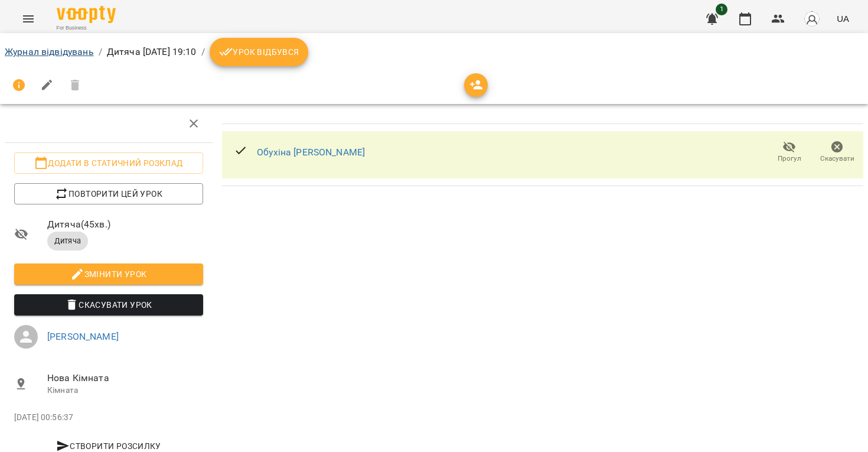 This screenshot has width=868, height=452. I want to click on button: Скасувати, so click(837, 152).